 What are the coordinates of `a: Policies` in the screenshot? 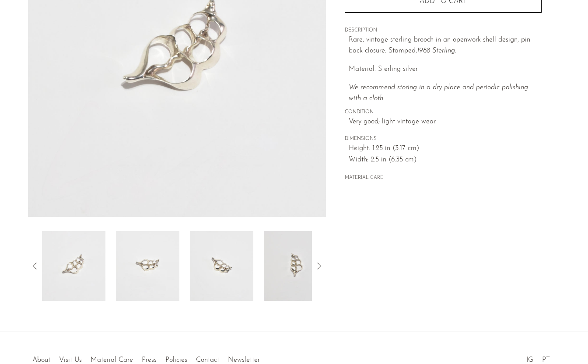 It's located at (176, 360).